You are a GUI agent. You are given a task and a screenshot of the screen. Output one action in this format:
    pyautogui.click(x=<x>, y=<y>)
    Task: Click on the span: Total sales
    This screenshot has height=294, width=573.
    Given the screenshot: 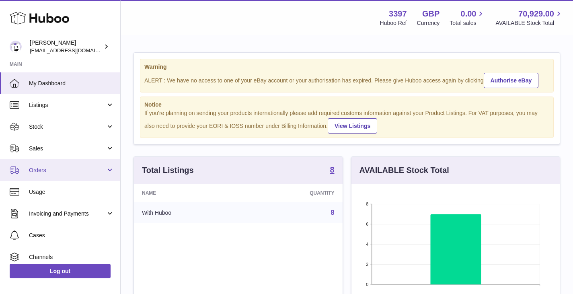 What is the action you would take?
    pyautogui.click(x=468, y=23)
    